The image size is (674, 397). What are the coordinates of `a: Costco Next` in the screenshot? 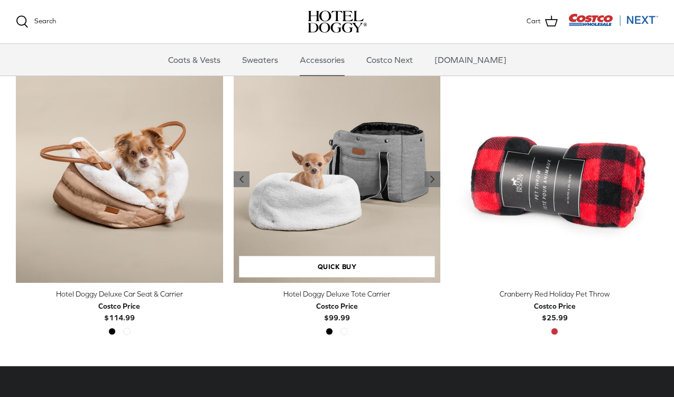 It's located at (389, 60).